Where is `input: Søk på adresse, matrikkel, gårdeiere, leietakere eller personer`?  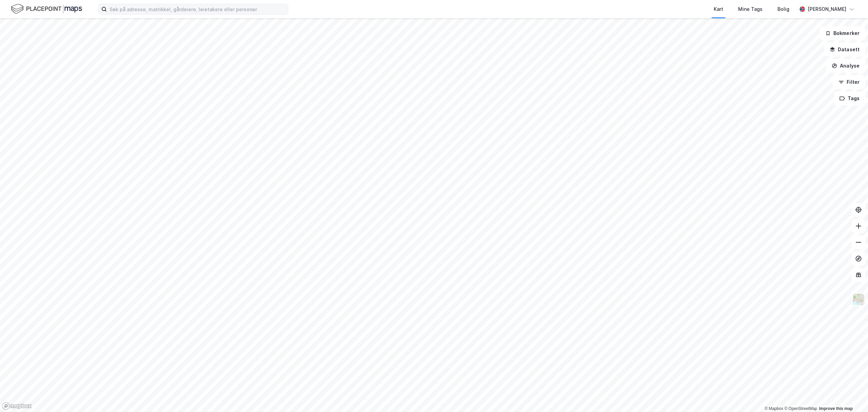 input: Søk på adresse, matrikkel, gårdeiere, leietakere eller personer is located at coordinates (197, 9).